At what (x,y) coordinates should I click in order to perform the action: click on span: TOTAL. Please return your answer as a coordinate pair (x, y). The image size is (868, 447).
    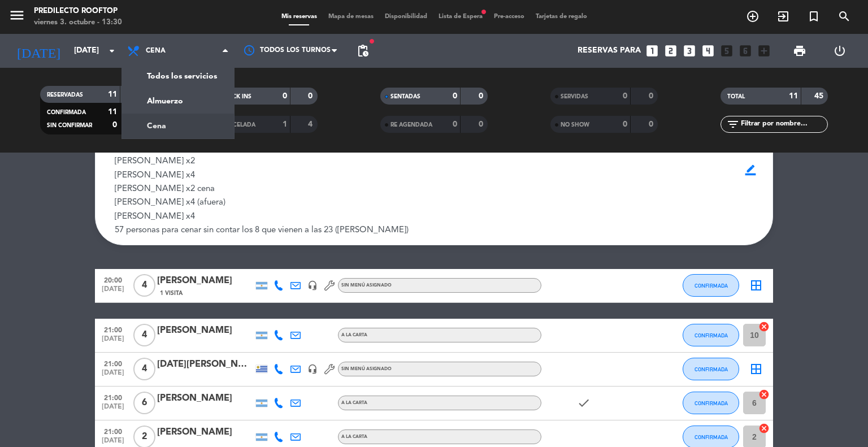
    Looking at the image, I should click on (736, 97).